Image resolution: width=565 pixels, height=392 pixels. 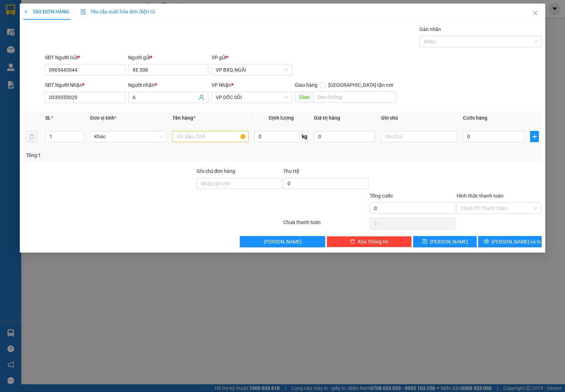 What do you see at coordinates (486, 241) in the screenshot?
I see `span: printer` at bounding box center [486, 241].